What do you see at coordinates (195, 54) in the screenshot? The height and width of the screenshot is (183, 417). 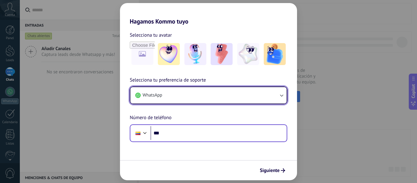 I see `img: -2.jpeg` at bounding box center [195, 54].